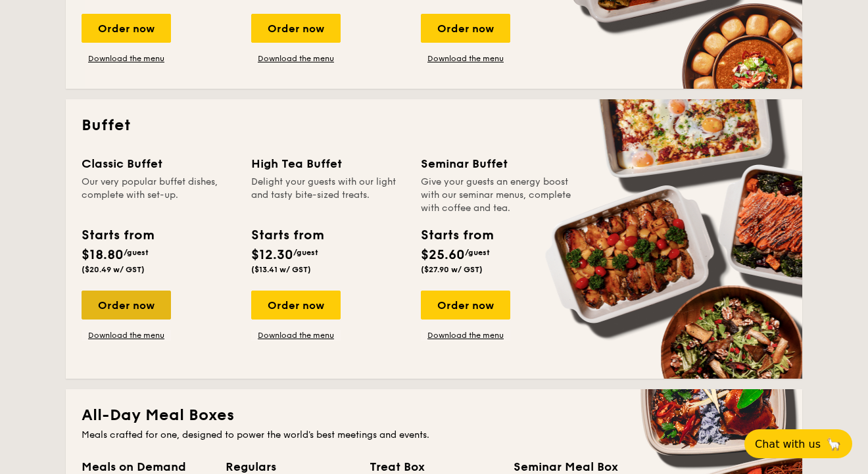 This screenshot has width=868, height=474. I want to click on span: $25.60, so click(443, 255).